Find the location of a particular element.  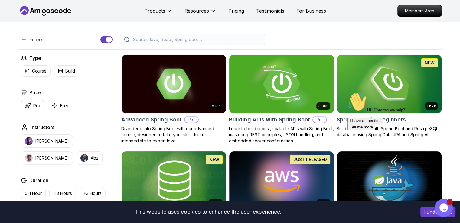

p: Products is located at coordinates (154, 11).